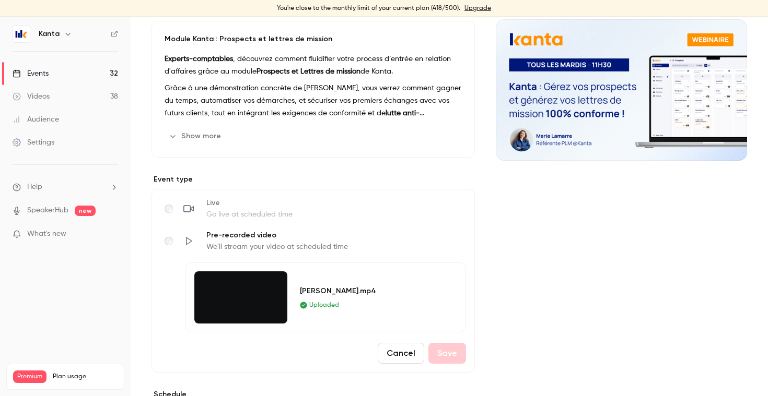 This screenshot has width=768, height=396. Describe the element at coordinates (477, 8) in the screenshot. I see `a: Upgrade` at that location.